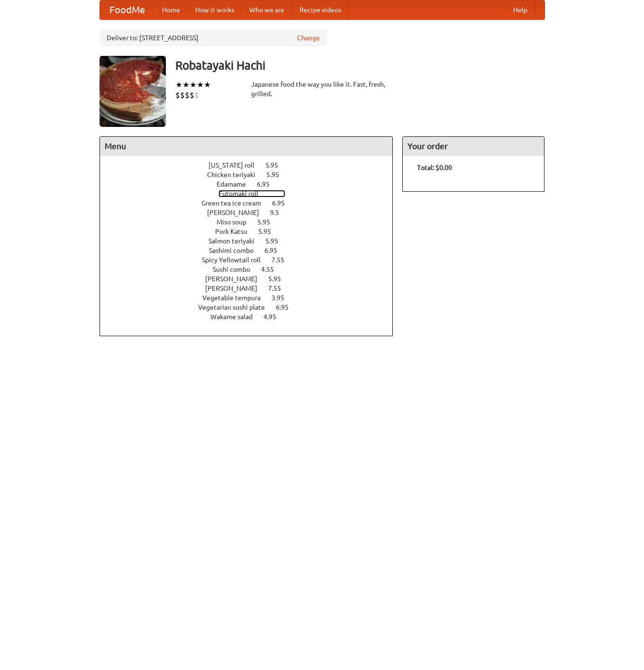 Image resolution: width=644 pixels, height=670 pixels. Describe the element at coordinates (236, 307) in the screenshot. I see `span: Vegetarian sushi plate` at that location.